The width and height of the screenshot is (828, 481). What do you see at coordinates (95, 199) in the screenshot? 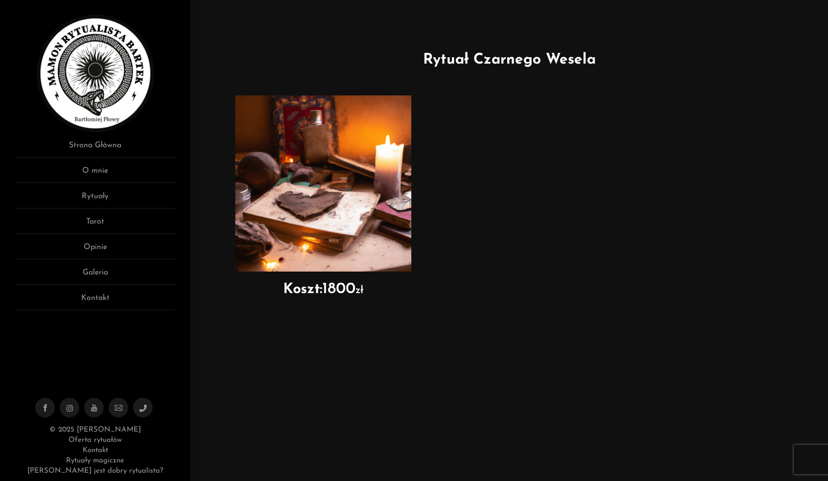
I see `a: Rytuały` at bounding box center [95, 199].